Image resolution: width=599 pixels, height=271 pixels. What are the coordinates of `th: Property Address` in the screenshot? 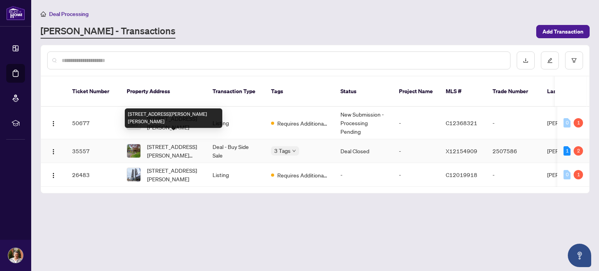 It's located at (163, 92).